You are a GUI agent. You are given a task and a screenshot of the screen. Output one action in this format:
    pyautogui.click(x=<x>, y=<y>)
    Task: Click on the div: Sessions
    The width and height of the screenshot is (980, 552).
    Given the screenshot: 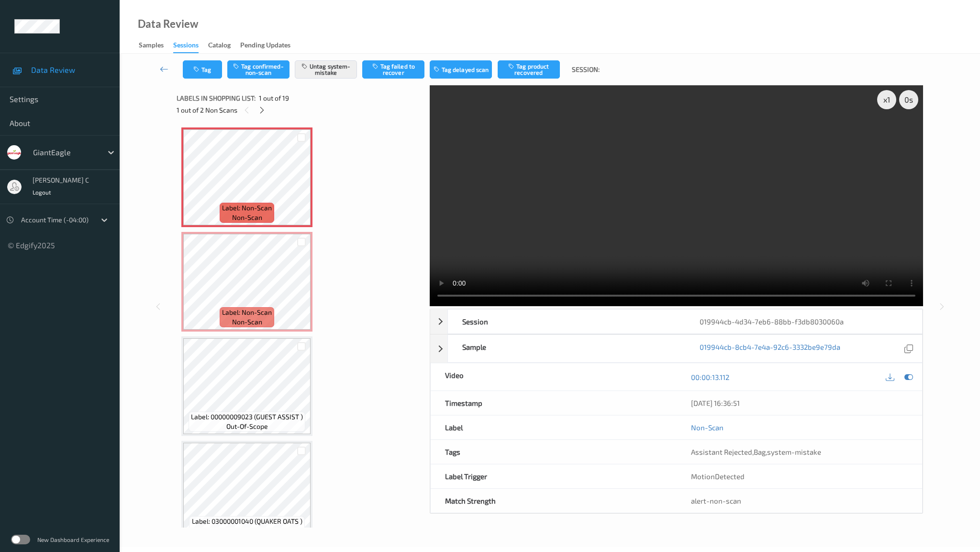 What is the action you would take?
    pyautogui.click(x=186, y=47)
    